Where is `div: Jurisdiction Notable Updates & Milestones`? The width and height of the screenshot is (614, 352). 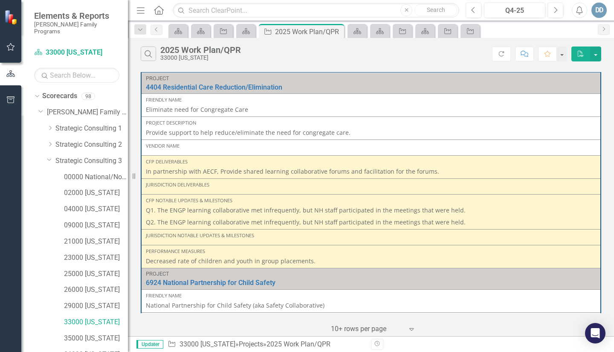
div: Jurisdiction Notable Updates & Milestones is located at coordinates (371, 235).